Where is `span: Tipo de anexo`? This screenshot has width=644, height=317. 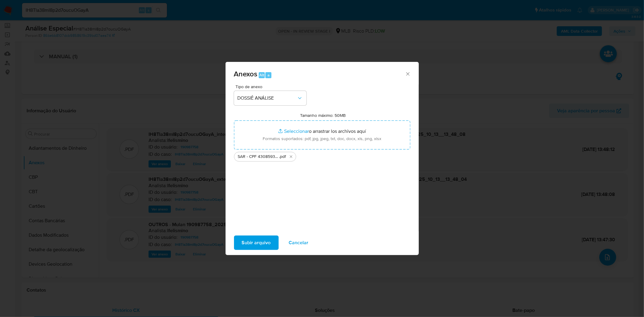 span: Tipo de anexo is located at coordinates (272, 87).